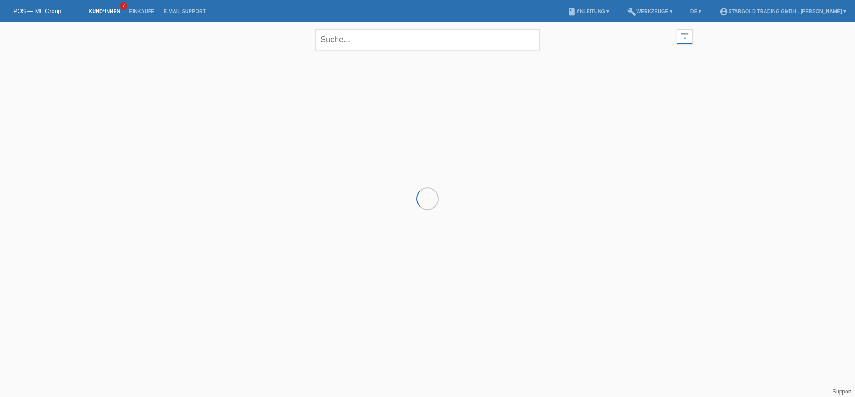  Describe the element at coordinates (842, 392) in the screenshot. I see `a: Support` at that location.